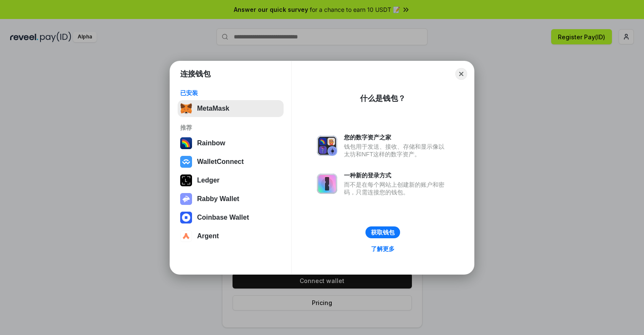 Image resolution: width=644 pixels, height=335 pixels. What do you see at coordinates (230, 109) in the screenshot?
I see `button: MetaMask` at bounding box center [230, 109].